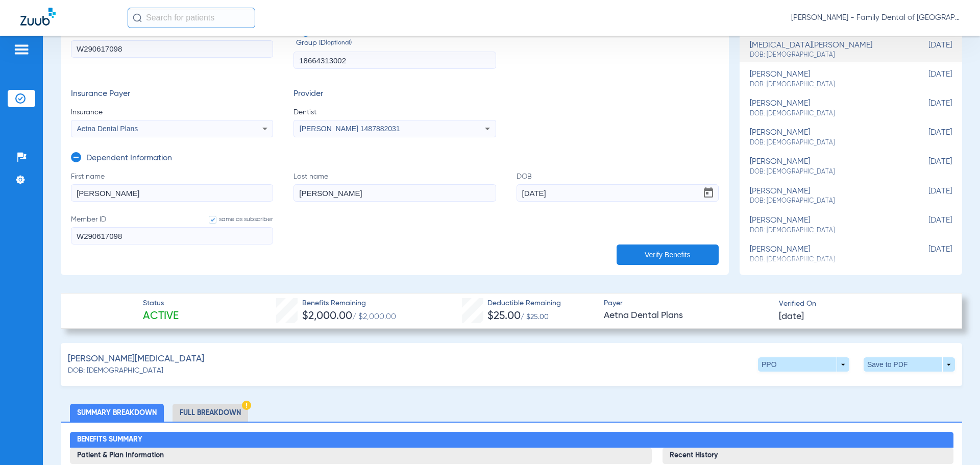 This screenshot has height=465, width=980. Describe the element at coordinates (804, 365) in the screenshot. I see `button: PPO` at that location.